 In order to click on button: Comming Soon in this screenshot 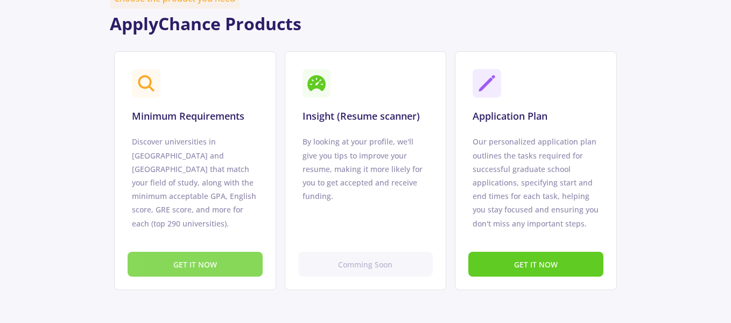, I will do `click(366, 264)`.